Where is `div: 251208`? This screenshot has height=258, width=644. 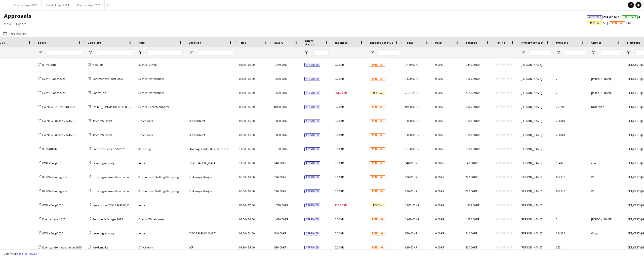
div: 251208 is located at coordinates (571, 107).